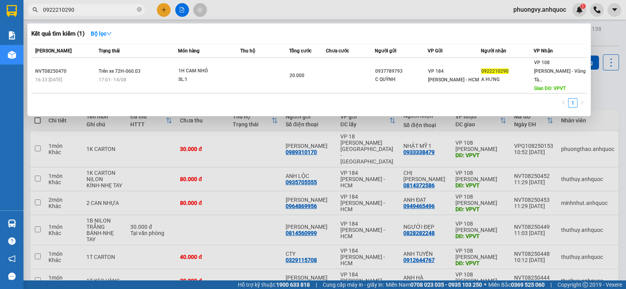 The height and width of the screenshot is (289, 626). What do you see at coordinates (13, 11) in the screenshot?
I see `span: Gửi:` at bounding box center [13, 11].